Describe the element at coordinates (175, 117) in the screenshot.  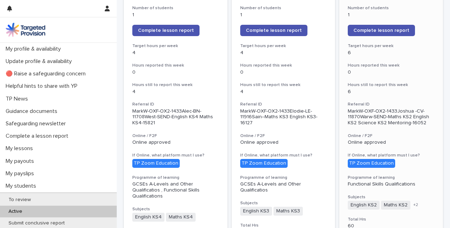
I see `p: MarkW-OXF-OX2-1433Alec-BN-11708West-SEND-English KS4 Maths KS4-15821` at that location.